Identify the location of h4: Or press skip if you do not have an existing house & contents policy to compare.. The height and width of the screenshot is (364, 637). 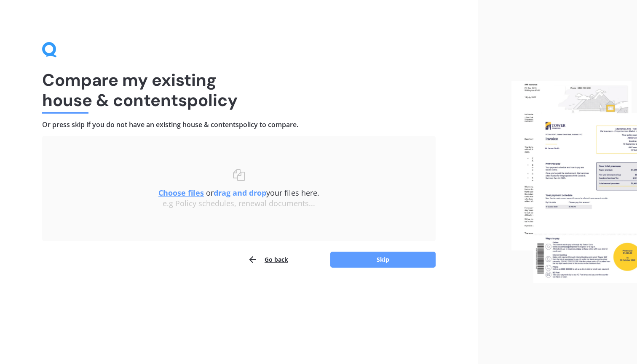
(239, 125).